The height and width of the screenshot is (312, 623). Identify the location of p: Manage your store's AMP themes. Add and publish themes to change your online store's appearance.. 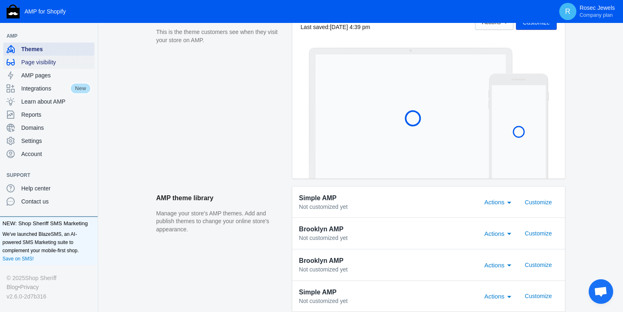
(220, 221).